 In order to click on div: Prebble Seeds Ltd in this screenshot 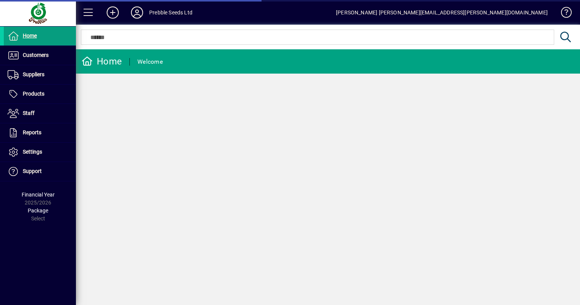, I will do `click(171, 13)`.